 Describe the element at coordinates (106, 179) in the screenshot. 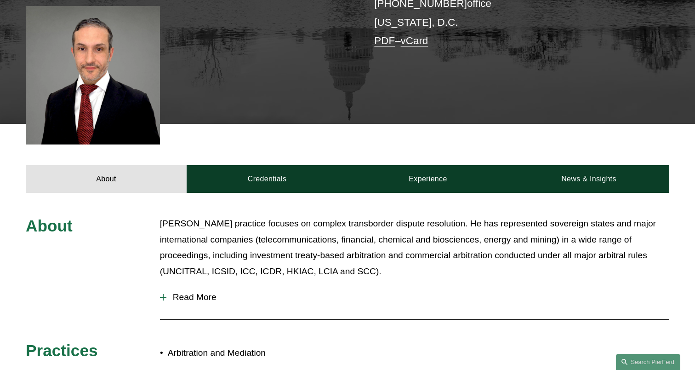

I see `a: About` at that location.